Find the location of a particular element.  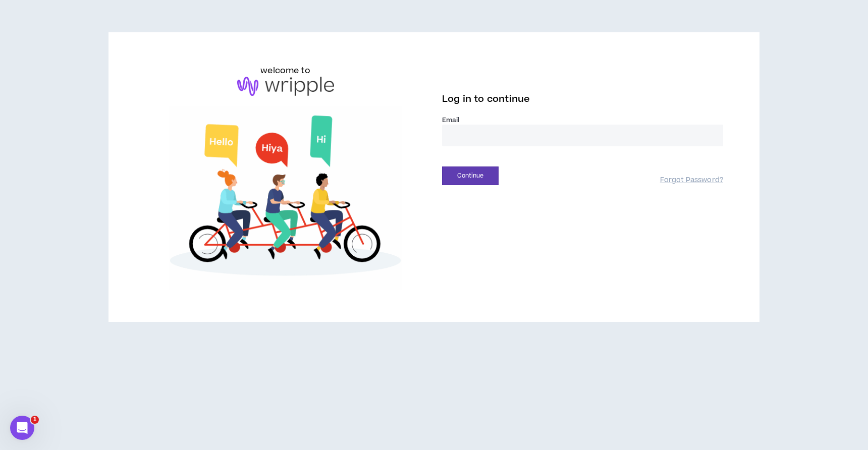

h6: welcome to is located at coordinates (285, 70).